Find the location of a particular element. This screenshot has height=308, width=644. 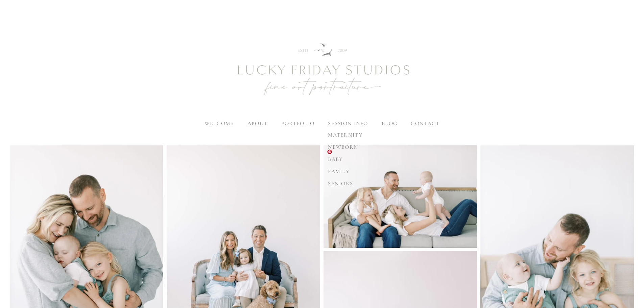

label: portfolio is located at coordinates (298, 123).